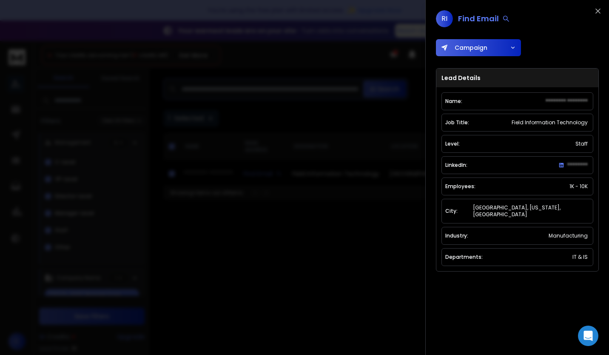 Image resolution: width=609 pixels, height=355 pixels. I want to click on p: City:, so click(451, 211).